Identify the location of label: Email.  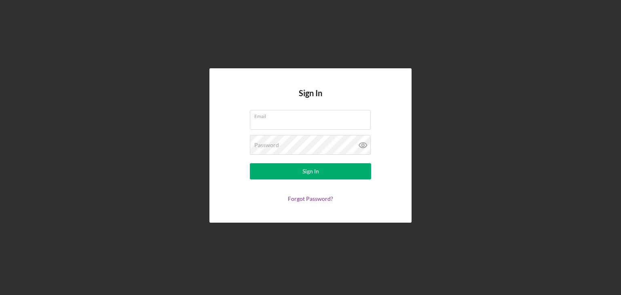
(312, 115).